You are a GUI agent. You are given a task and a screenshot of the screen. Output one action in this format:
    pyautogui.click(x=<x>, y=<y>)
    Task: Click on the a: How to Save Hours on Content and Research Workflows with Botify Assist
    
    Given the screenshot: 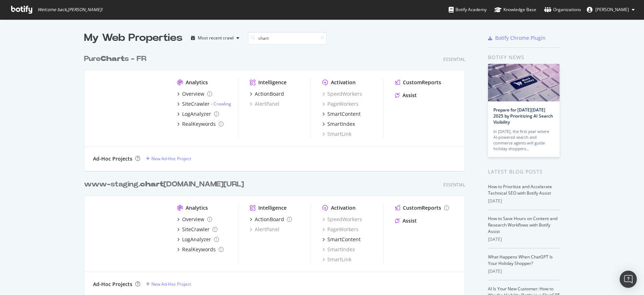 What is the action you would take?
    pyautogui.click(x=523, y=224)
    